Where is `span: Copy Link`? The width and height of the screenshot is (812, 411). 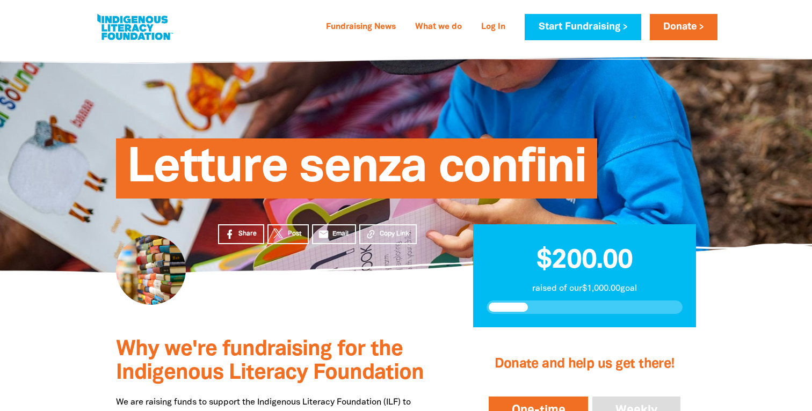
span: Copy Link is located at coordinates (394, 234).